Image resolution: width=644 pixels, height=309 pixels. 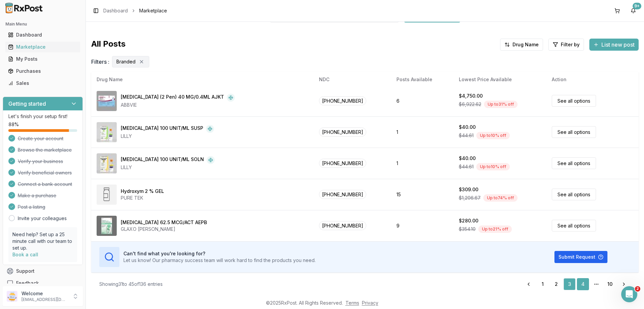 I want to click on a: List new post, so click(x=614, y=45).